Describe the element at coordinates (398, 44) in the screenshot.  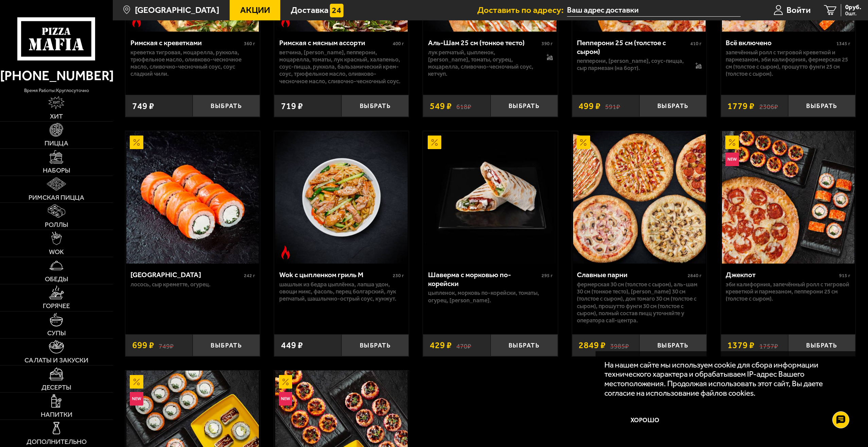
I see `span: 400 г` at that location.